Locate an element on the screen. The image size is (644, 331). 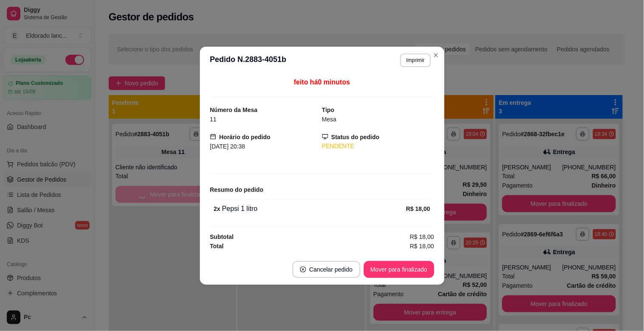
strong: 2 x is located at coordinates (217, 209).